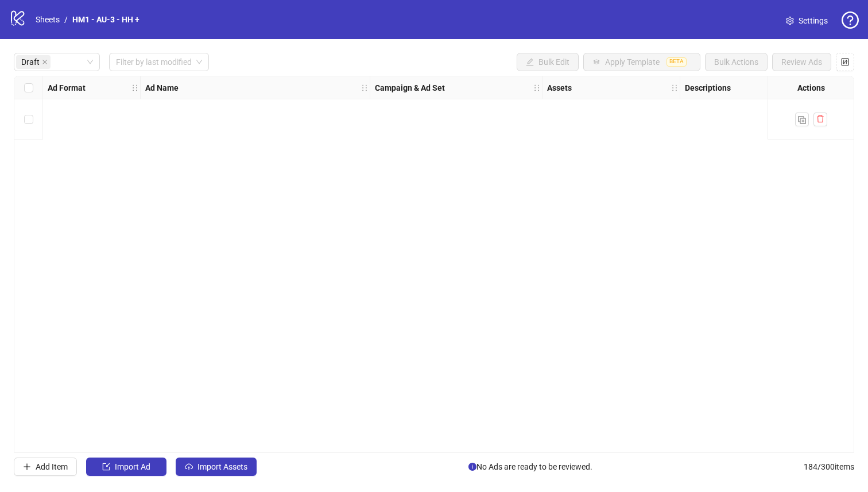 The image size is (868, 492). Describe the element at coordinates (106, 20) in the screenshot. I see `a: HM1 - AU-3 - HH +` at that location.